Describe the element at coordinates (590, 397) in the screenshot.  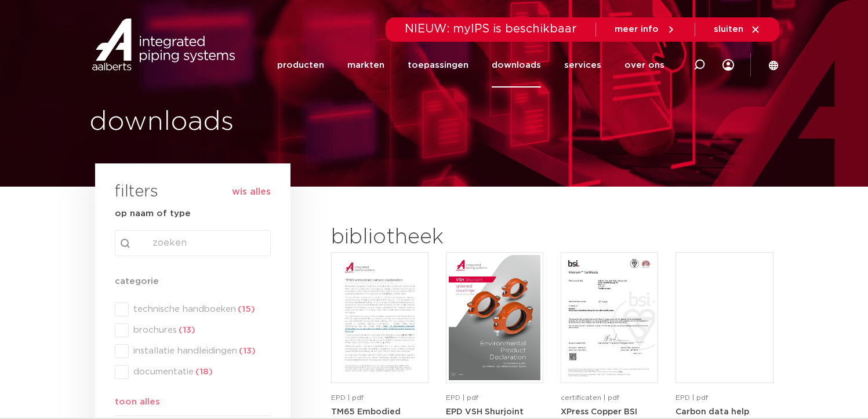
I see `span: certificaten | pdf` at that location.